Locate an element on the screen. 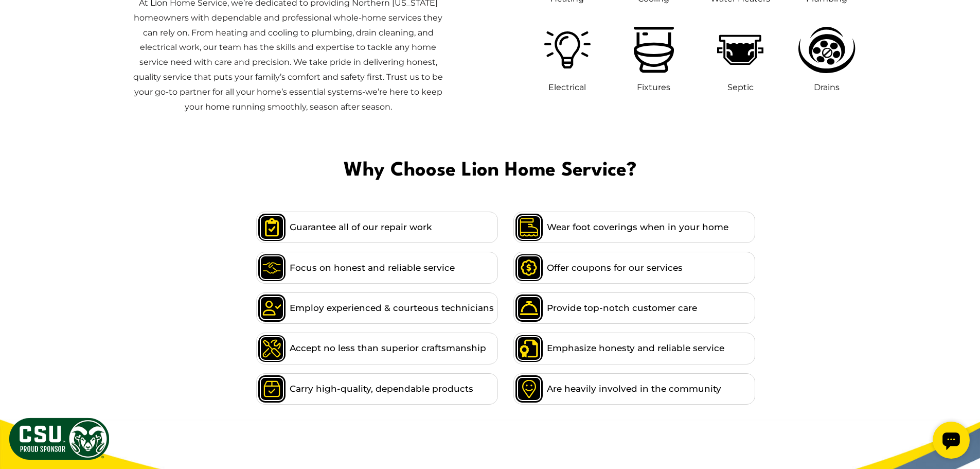  span: Carry high-quality, dependable products is located at coordinates (381, 389).